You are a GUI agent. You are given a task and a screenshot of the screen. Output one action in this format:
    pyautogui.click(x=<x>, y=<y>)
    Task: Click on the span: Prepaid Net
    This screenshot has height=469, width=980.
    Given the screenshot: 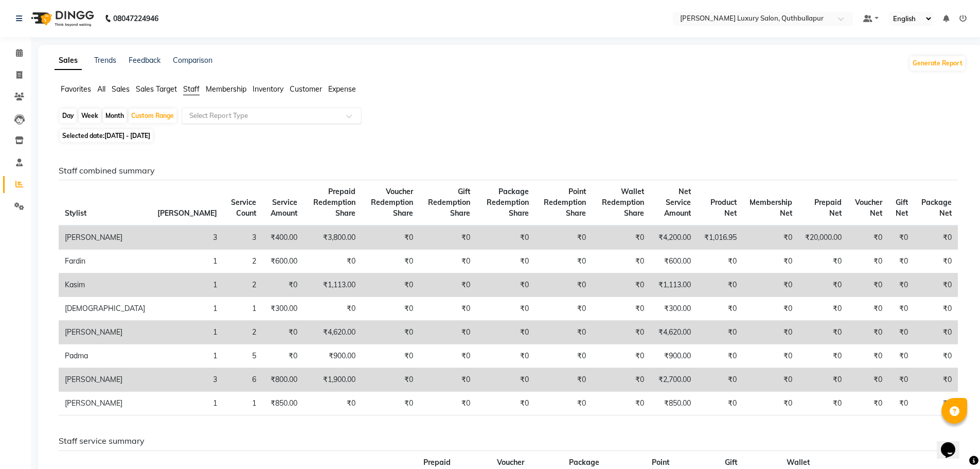 What is the action you would take?
    pyautogui.click(x=827, y=207)
    